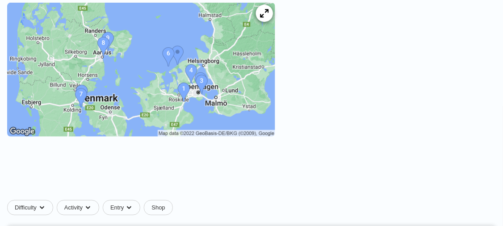 Image resolution: width=503 pixels, height=226 pixels. What do you see at coordinates (32, 208) in the screenshot?
I see `button: Difficultydropdown caret` at bounding box center [32, 208].